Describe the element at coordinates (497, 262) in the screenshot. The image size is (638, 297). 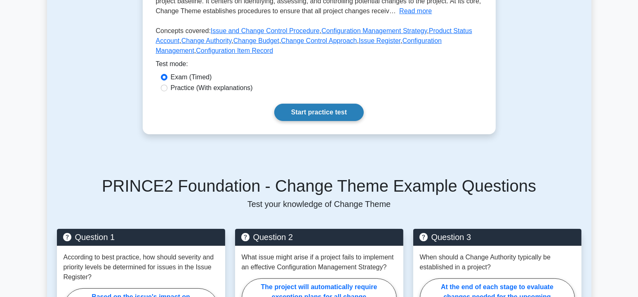
I see `p: When should a Change Authority typically be established in a project?` at that location.